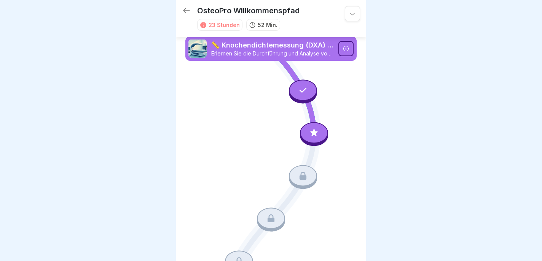 The width and height of the screenshot is (542, 261). Describe the element at coordinates (248, 11) in the screenshot. I see `p: OsteoPro Willkommenspfad` at that location.